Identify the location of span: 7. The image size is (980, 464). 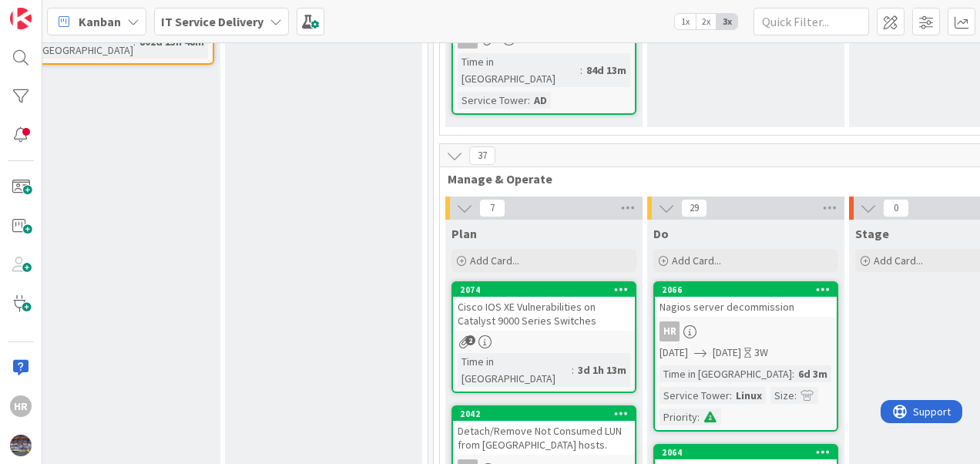
(492, 208).